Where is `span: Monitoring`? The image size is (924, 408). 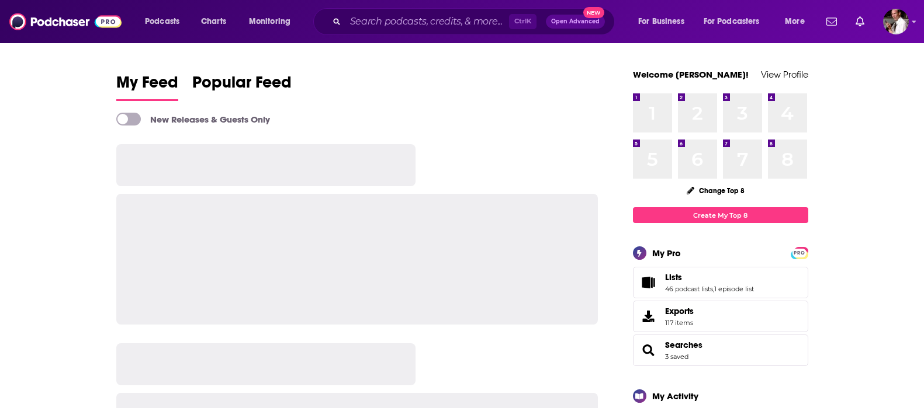 span: Monitoring is located at coordinates (269, 22).